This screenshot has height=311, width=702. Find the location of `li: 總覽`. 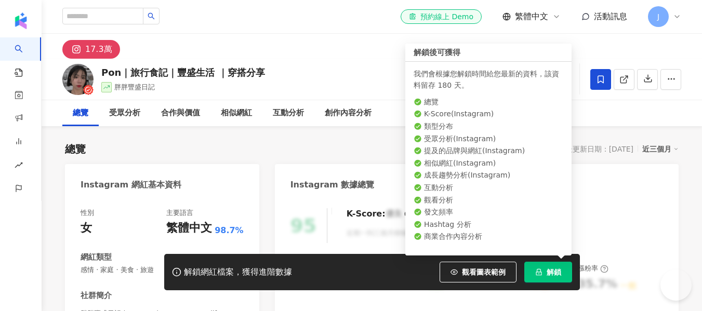

li: 總覽 is located at coordinates (489, 102).